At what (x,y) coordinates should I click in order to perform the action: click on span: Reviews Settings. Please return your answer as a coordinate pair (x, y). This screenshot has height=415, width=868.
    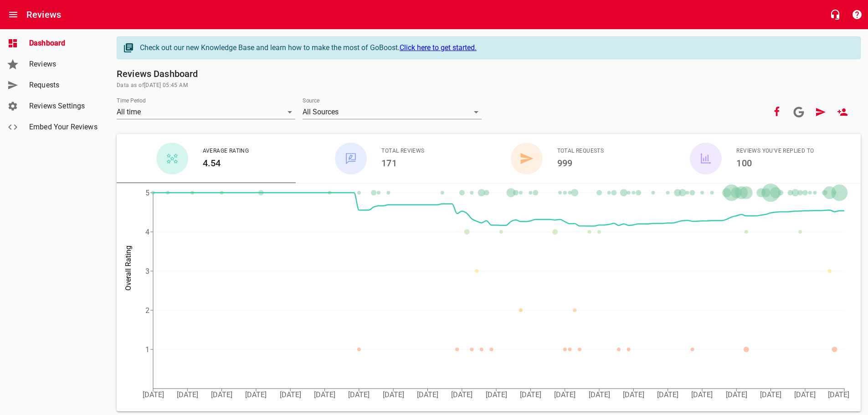
    Looking at the image, I should click on (64, 106).